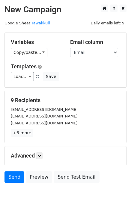 Image resolution: width=131 pixels, height=203 pixels. Describe the element at coordinates (41, 23) in the screenshot. I see `a: Tawakkull` at that location.